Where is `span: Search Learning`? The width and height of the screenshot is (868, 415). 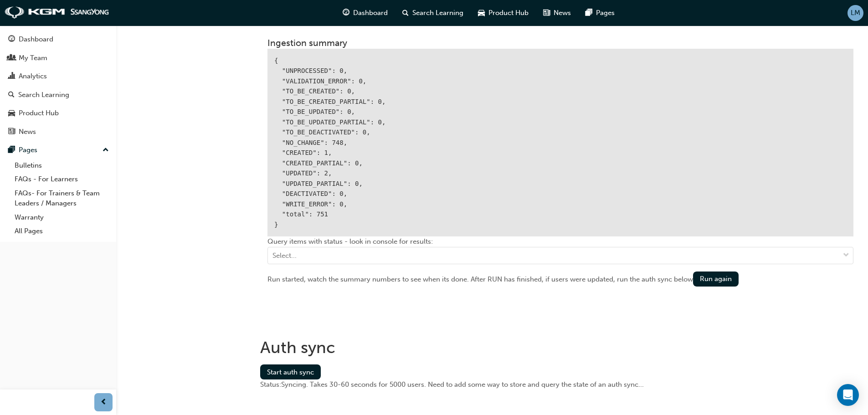
span: Search Learning is located at coordinates (438, 13).